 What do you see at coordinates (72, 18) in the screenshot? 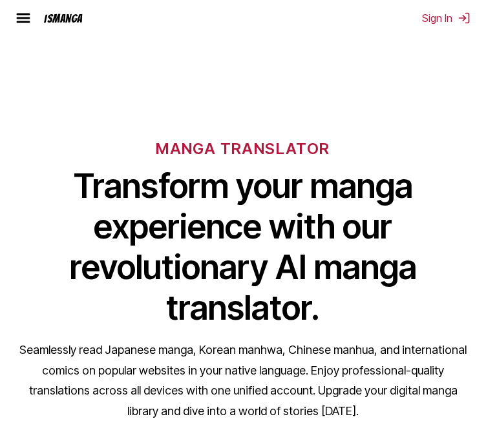
I see `a: IsManga` at bounding box center [72, 18].